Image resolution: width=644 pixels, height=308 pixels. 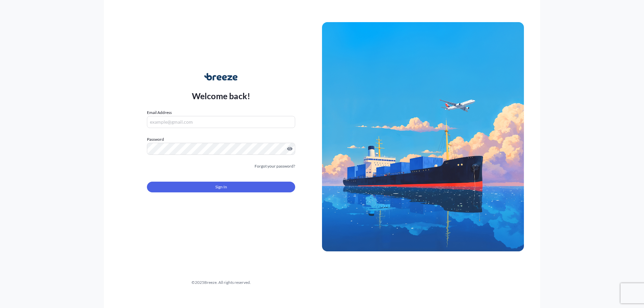 What do you see at coordinates (221, 96) in the screenshot?
I see `p: Welcome back!` at bounding box center [221, 96].